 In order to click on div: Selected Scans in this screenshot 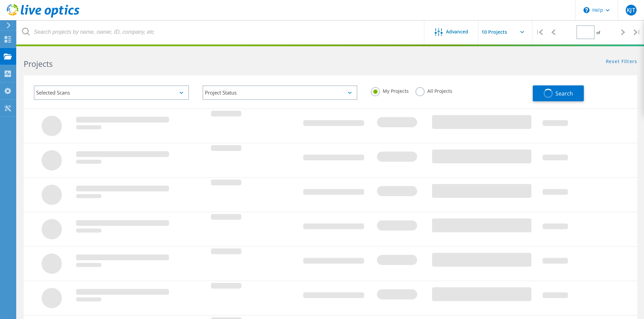, I will do `click(111, 92)`.